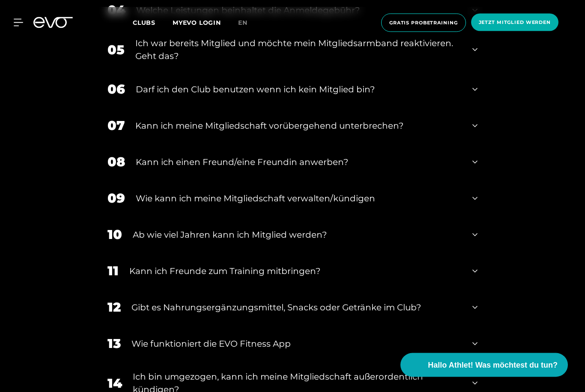  I want to click on span: Clubs, so click(144, 23).